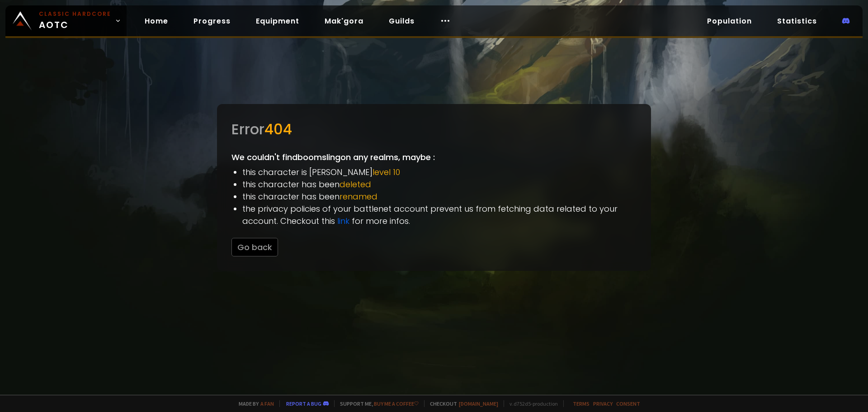 This screenshot has height=412, width=868. What do you see at coordinates (628, 403) in the screenshot?
I see `a: Consent` at bounding box center [628, 403].